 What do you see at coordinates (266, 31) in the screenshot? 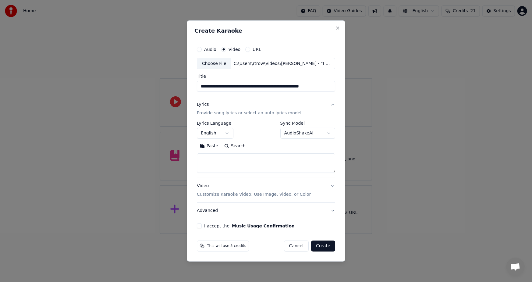
I see `h2: Create Karaoke` at bounding box center [266, 31].